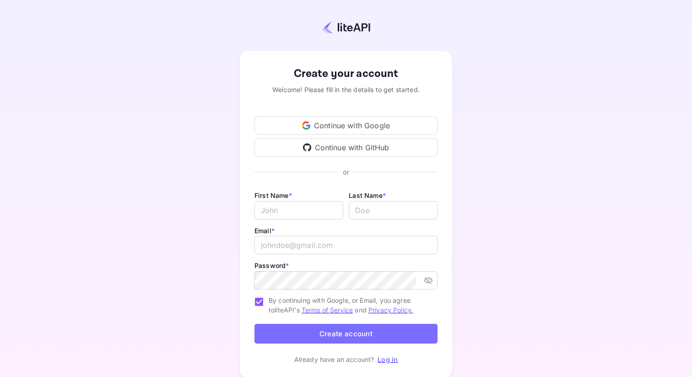  Describe the element at coordinates (346, 74) in the screenshot. I see `div: Create your account` at that location.